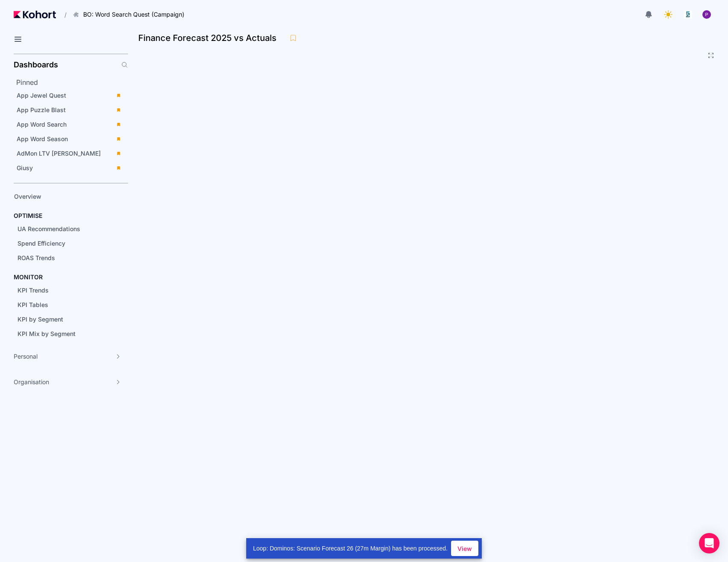 The height and width of the screenshot is (562, 728). I want to click on span: ROAS Trends, so click(37, 258).